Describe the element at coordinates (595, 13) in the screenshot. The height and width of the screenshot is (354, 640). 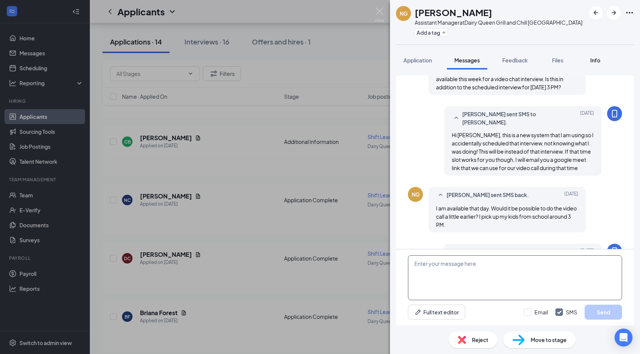
I see `button: ArrowLeftNew` at that location.